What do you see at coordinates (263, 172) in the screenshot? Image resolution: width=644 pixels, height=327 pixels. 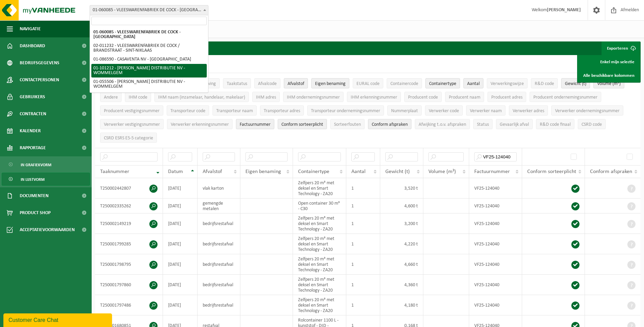 I see `span: Eigen benaming` at bounding box center [263, 172].